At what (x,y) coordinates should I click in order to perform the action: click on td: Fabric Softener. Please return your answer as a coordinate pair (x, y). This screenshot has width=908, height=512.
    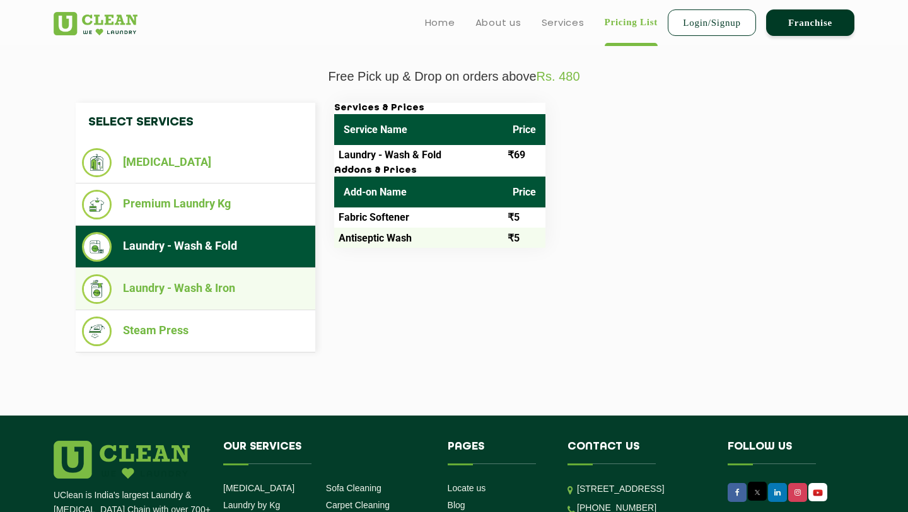
    Looking at the image, I should click on (419, 218).